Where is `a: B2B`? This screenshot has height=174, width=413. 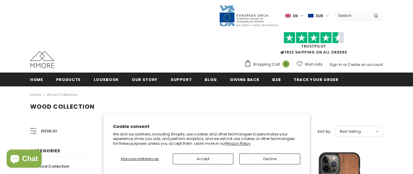
a: B2B is located at coordinates (277, 79).